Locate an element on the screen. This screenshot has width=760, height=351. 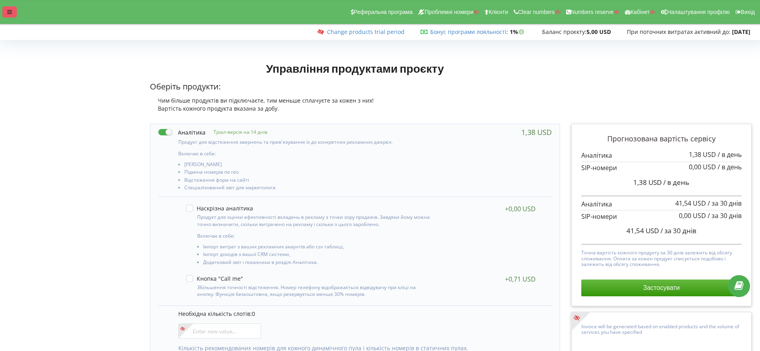
span: Реферальна програма is located at coordinates (383, 12).